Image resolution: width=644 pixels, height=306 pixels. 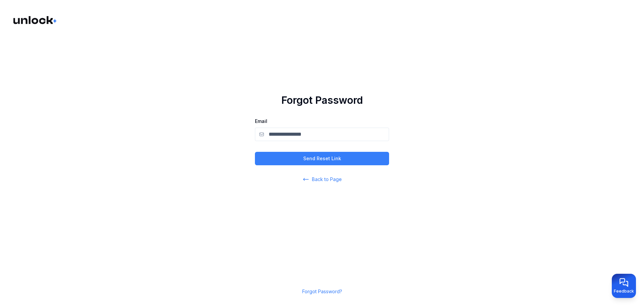 I want to click on button: Provide feedback, so click(x=624, y=286).